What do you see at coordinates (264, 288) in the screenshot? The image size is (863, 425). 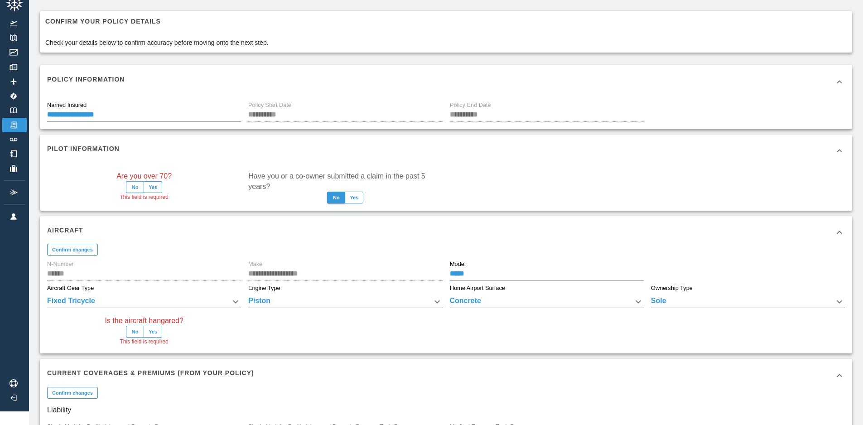 I see `label: Engine Type` at bounding box center [264, 288].